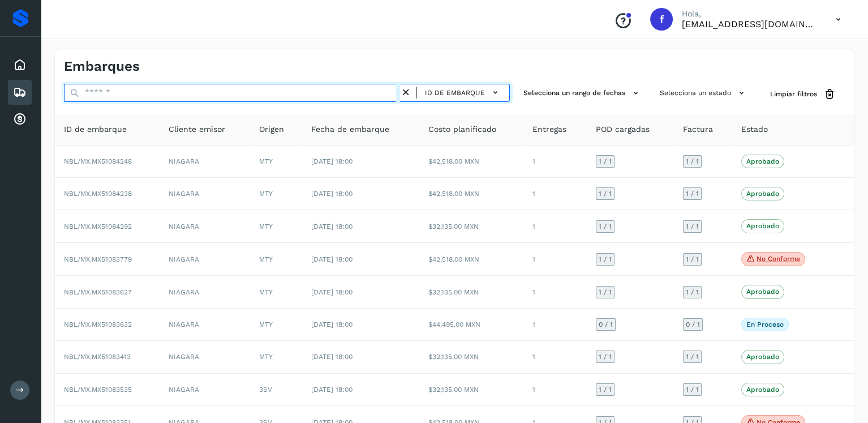 This screenshot has height=423, width=868. Describe the element at coordinates (470, 325) in the screenshot. I see `td: $44,495.00 MXN` at that location.